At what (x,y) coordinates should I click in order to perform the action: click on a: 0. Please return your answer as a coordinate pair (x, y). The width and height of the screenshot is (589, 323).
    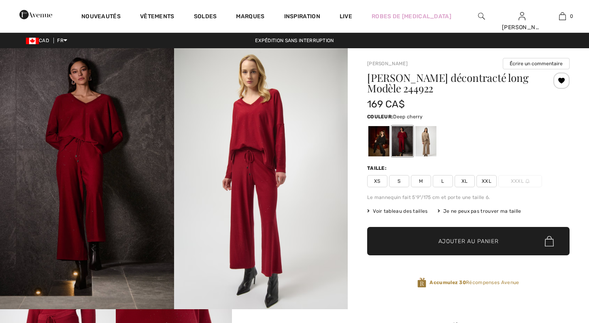
    Looking at the image, I should click on (563, 16).